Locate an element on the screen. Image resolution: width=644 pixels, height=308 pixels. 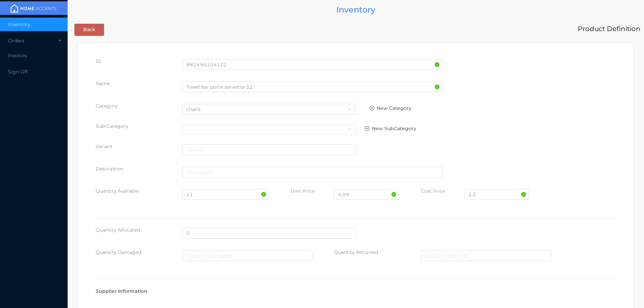
div: Variant is located at coordinates (139, 146).